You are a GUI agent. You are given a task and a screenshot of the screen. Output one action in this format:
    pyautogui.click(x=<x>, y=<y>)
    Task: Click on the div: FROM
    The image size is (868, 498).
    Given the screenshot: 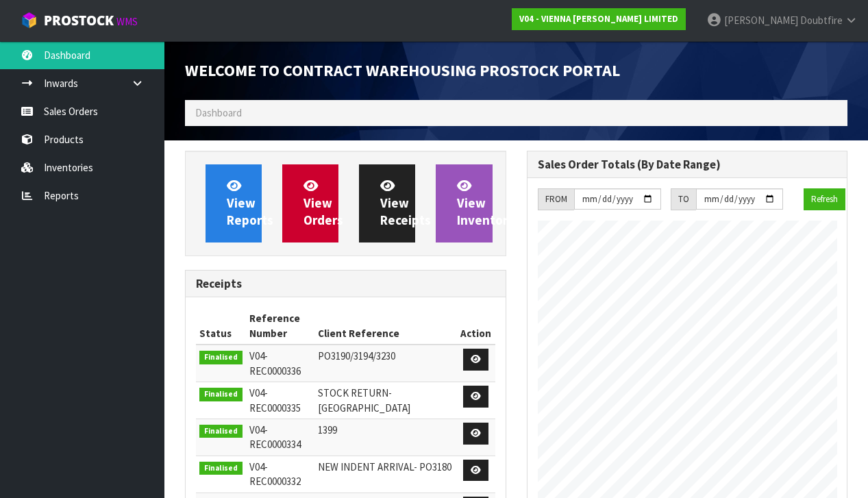 What is the action you would take?
    pyautogui.click(x=555, y=200)
    